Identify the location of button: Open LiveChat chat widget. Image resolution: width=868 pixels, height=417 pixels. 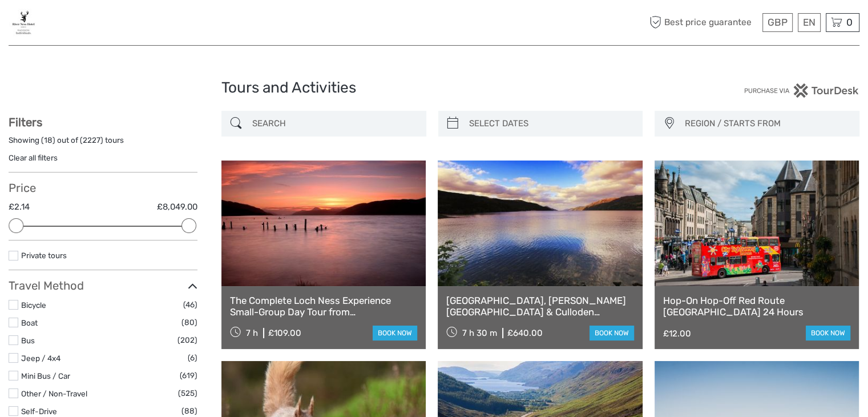
(138, 25).